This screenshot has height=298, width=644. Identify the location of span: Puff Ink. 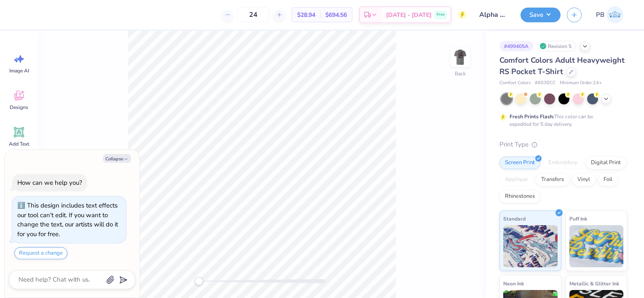
(579, 218).